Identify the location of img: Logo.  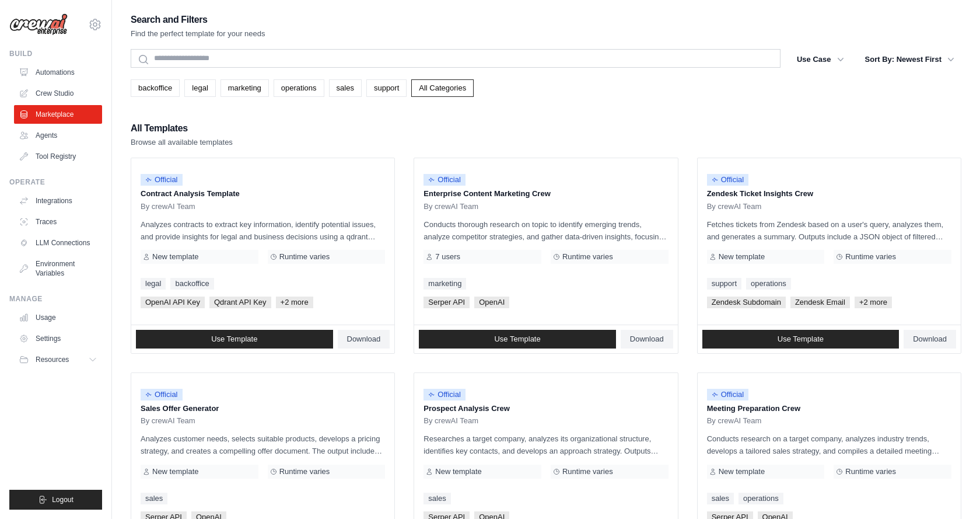
(38, 25).